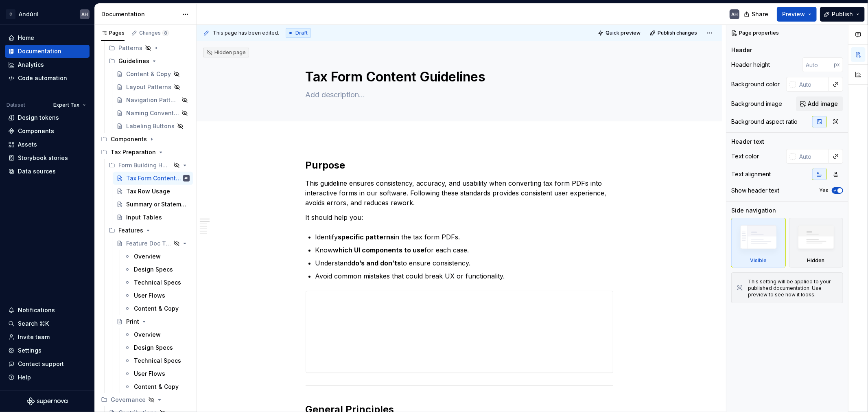  What do you see at coordinates (38, 117) in the screenshot?
I see `div: Design tokens` at bounding box center [38, 117].